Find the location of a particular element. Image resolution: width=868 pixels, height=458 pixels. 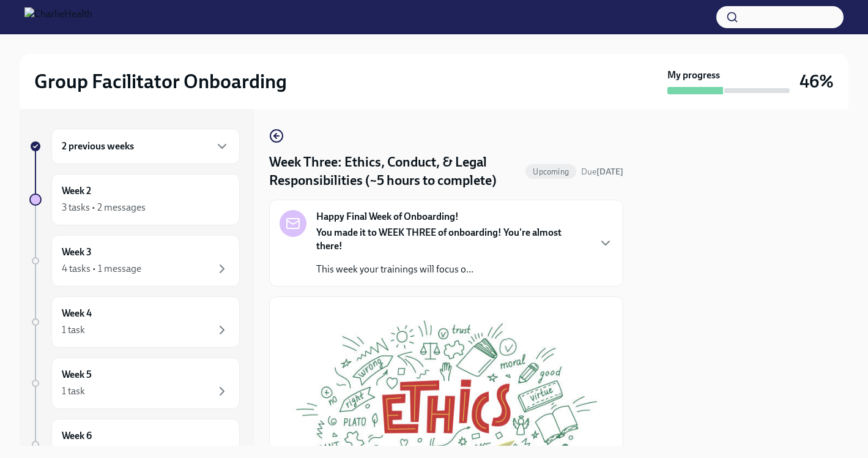

h4: Week Three: Ethics, Conduct, & Legal Responsibilities (~5 hours to complete) is located at coordinates (394, 171).